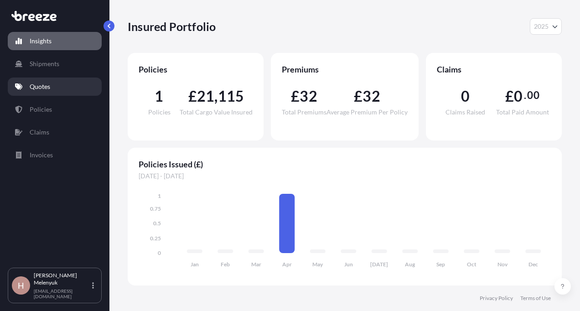 This screenshot has width=580, height=311. What do you see at coordinates (157, 223) in the screenshot?
I see `tspan: 0.5` at bounding box center [157, 223].